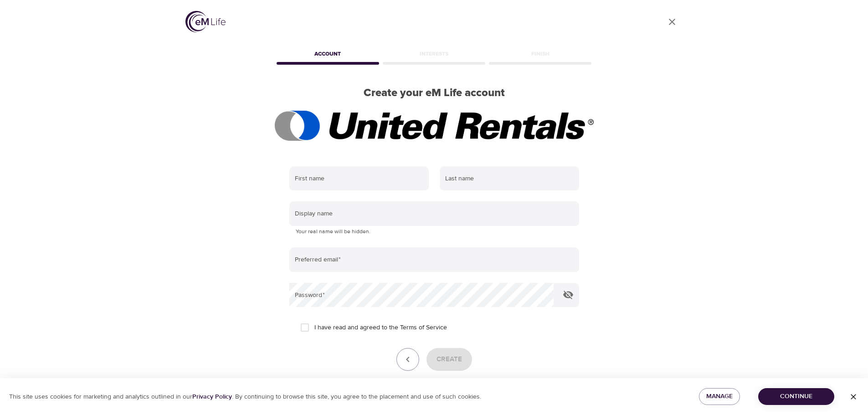  I want to click on button: Continue, so click(796, 397).